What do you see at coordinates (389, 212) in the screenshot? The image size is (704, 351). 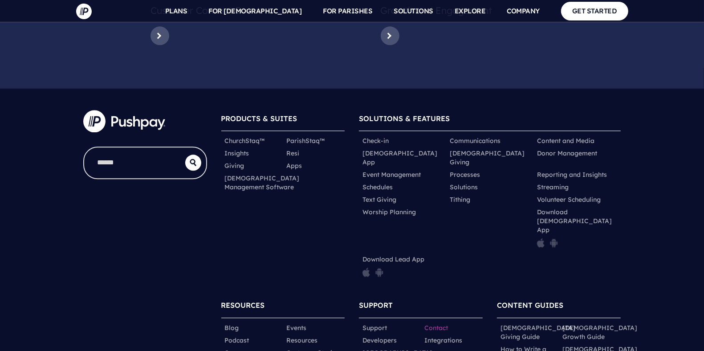 I see `a: Worship Planning` at bounding box center [389, 212].